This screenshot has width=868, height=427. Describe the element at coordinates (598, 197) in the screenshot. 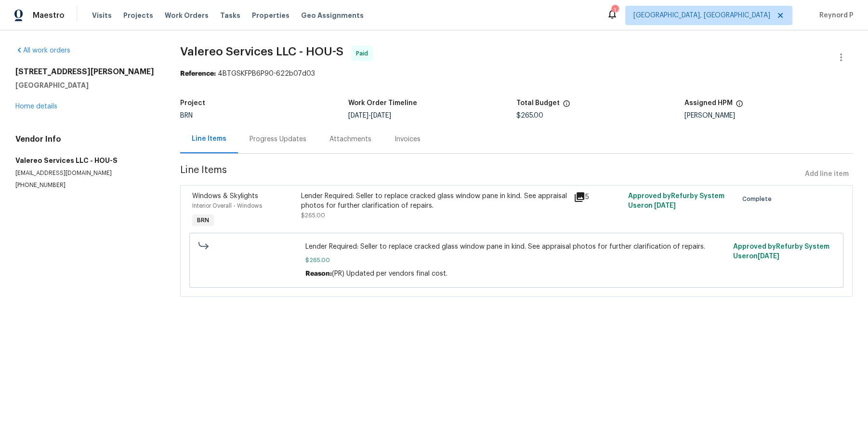

I see `div: 5` at that location.